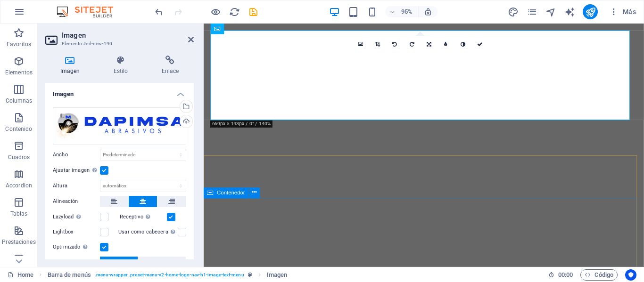 The width and height of the screenshot is (644, 282). What do you see at coordinates (622, 12) in the screenshot?
I see `span: Más` at bounding box center [622, 12].